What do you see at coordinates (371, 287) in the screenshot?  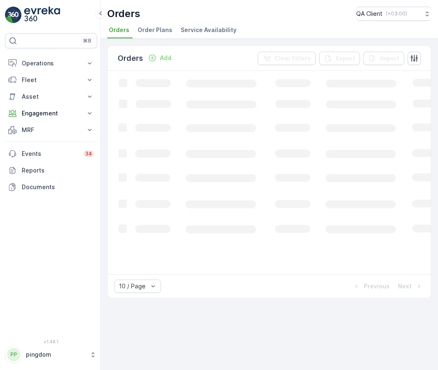 I see `button: Previous` at bounding box center [371, 287].